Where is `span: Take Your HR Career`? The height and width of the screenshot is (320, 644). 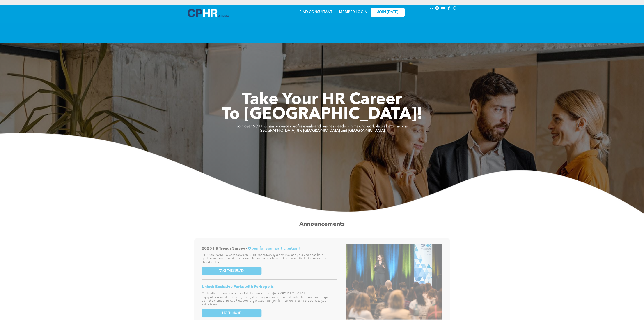
span: Take Your HR Career is located at coordinates (322, 100).